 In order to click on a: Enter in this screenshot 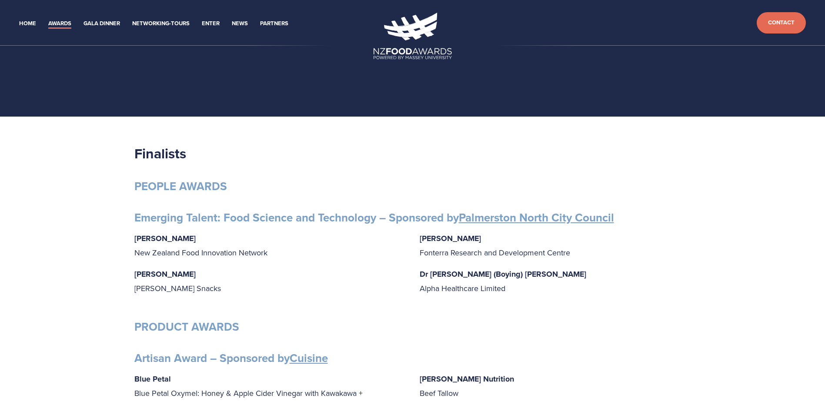, I will do `click(211, 23)`.